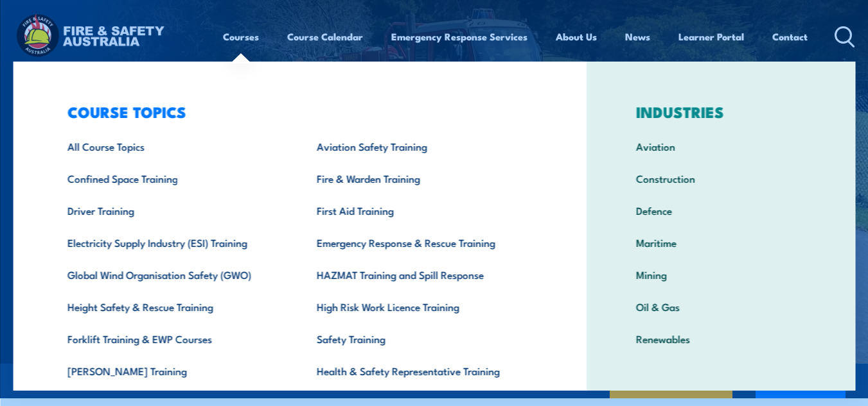 The height and width of the screenshot is (406, 868). I want to click on a: Confined Space Training, so click(172, 178).